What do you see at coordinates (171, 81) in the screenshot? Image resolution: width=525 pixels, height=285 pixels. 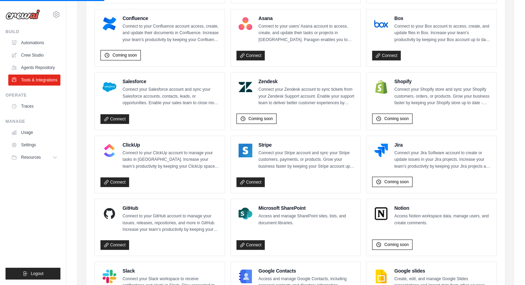 I see `h4: Salesforce` at bounding box center [171, 81].